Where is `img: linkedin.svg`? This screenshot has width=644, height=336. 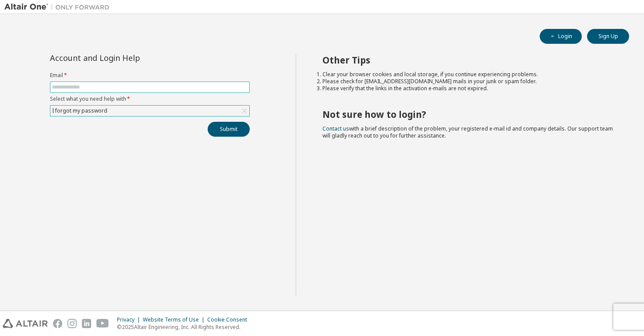 img: linkedin.svg is located at coordinates (86, 323).